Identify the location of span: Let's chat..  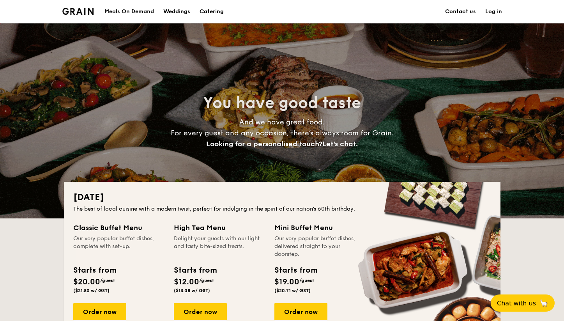
(340, 144).